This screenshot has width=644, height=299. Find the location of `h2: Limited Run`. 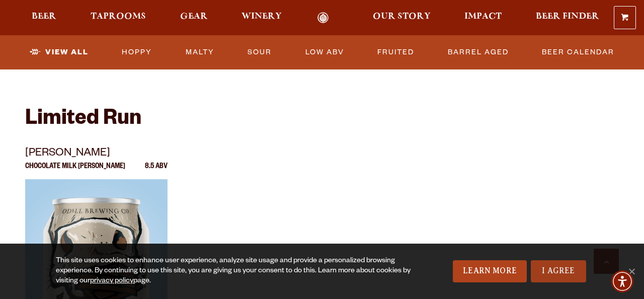

h2: Limited Run is located at coordinates (322, 120).